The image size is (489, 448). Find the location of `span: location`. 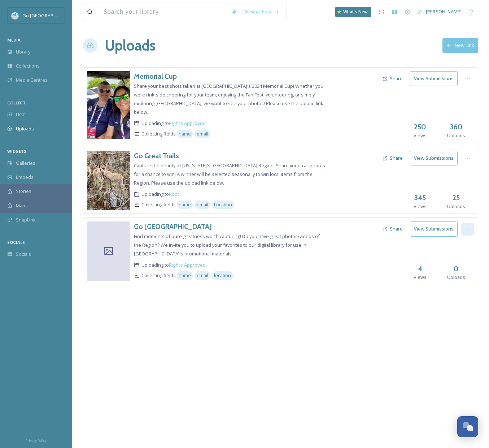

span: location is located at coordinates (223, 275).